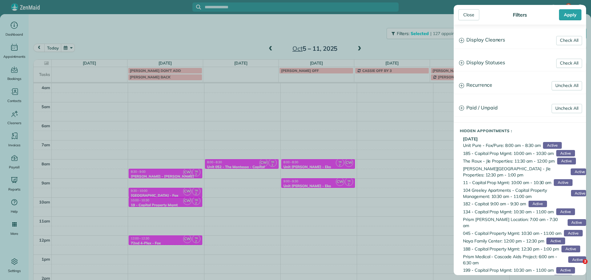  What do you see at coordinates (511, 249) in the screenshot?
I see `span: 188 - Capital Property Mgmt: 12:30 pm - 1:00 pm` at bounding box center [511, 249].